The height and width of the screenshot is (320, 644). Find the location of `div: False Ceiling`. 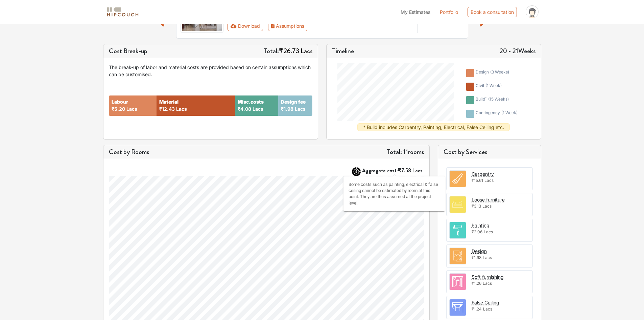

div: False Ceiling is located at coordinates (485, 302).